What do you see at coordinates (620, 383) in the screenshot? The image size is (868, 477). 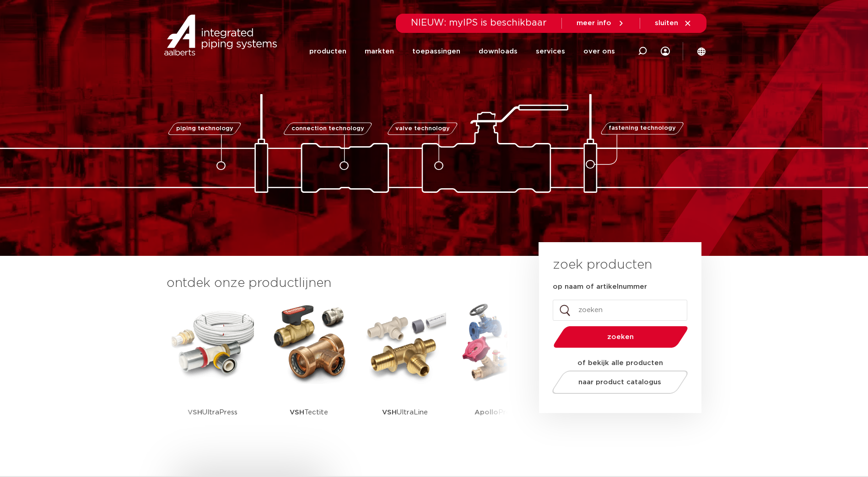 I see `span: naar product catalogus` at bounding box center [620, 383].